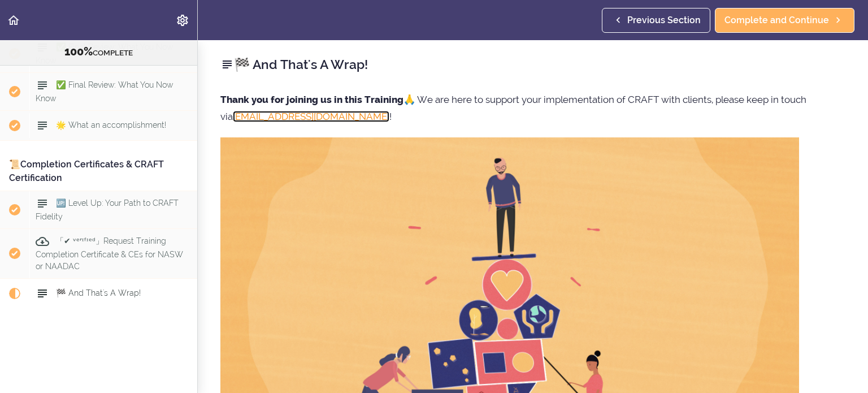 This screenshot has height=393, width=868. Describe the element at coordinates (104, 91) in the screenshot. I see `span: ✅ Final Review: What You Now Know` at that location.